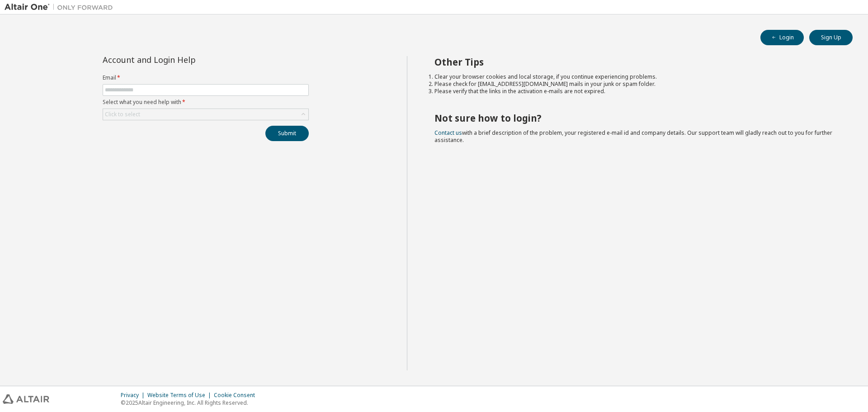 This screenshot has width=868, height=412. I want to click on label: Email, so click(206, 78).